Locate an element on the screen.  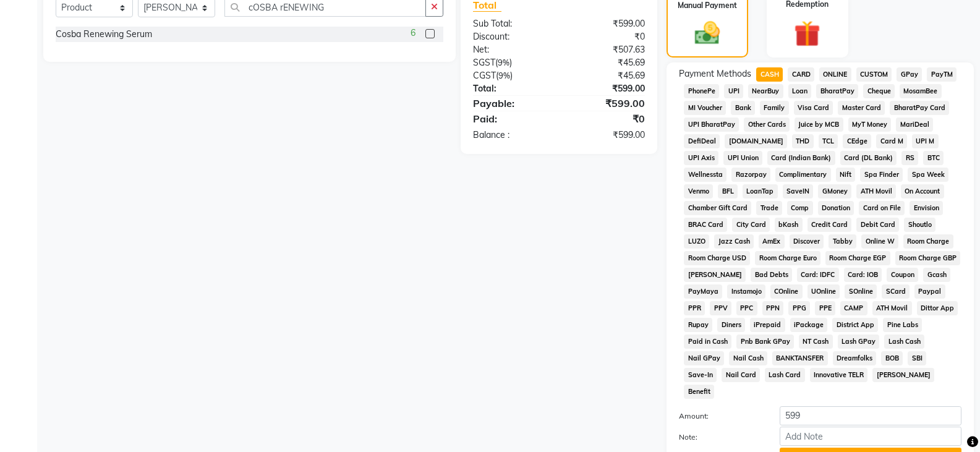
span: UPI M is located at coordinates (925, 140).